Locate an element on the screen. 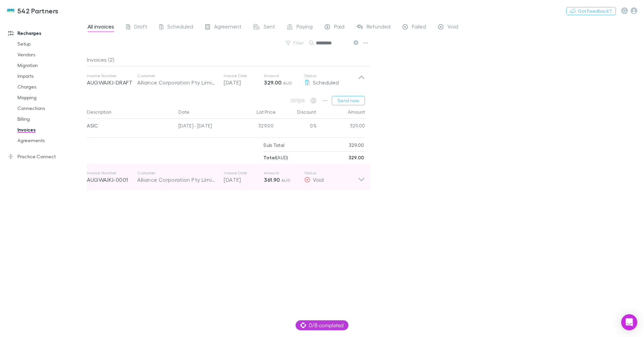  button: Send now is located at coordinates (348, 101).